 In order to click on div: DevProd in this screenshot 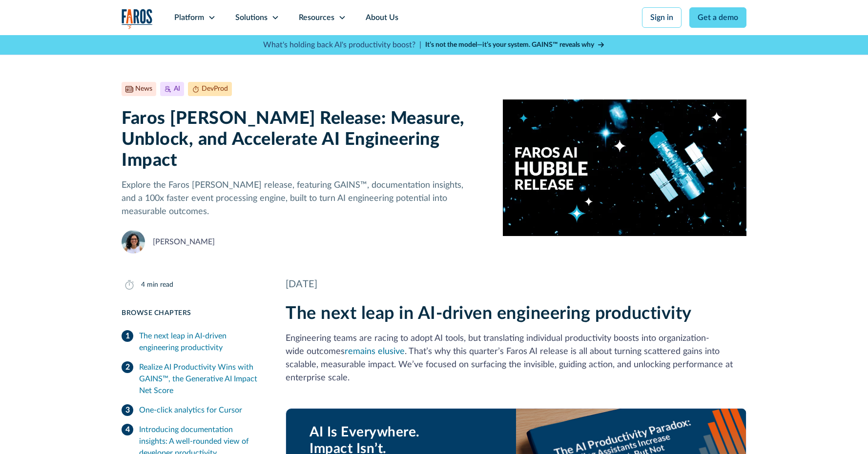, I will do `click(215, 89)`.